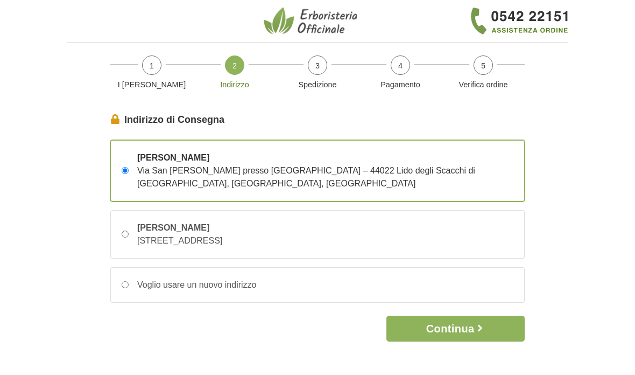  Describe the element at coordinates (235, 65) in the screenshot. I see `span: 2` at that location.